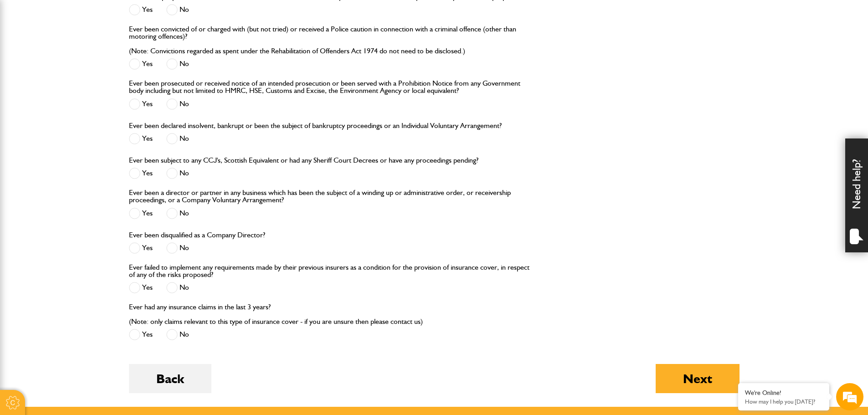 The image size is (868, 415). Describe the element at coordinates (145, 287) in the screenshot. I see `em: Start Chat` at that location.